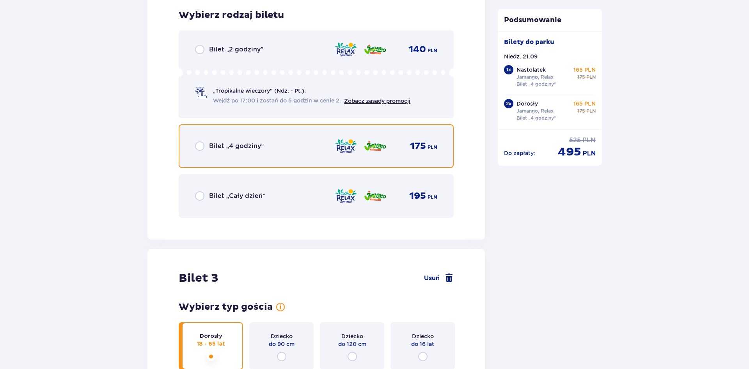 This screenshot has height=369, width=749. I want to click on p: „Tropikalne wieczory" (Ndz. - Pt.):, so click(259, 91).